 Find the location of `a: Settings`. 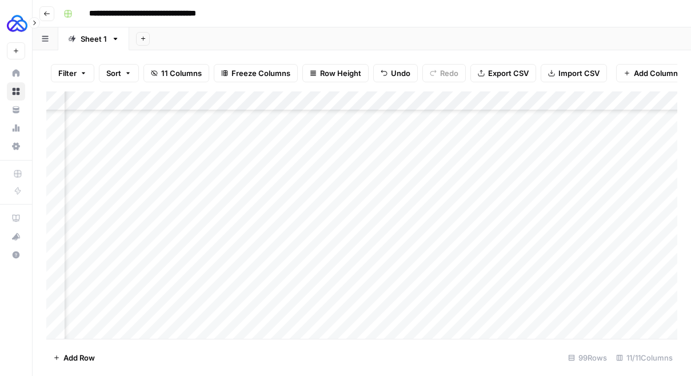

a: Settings is located at coordinates (16, 146).